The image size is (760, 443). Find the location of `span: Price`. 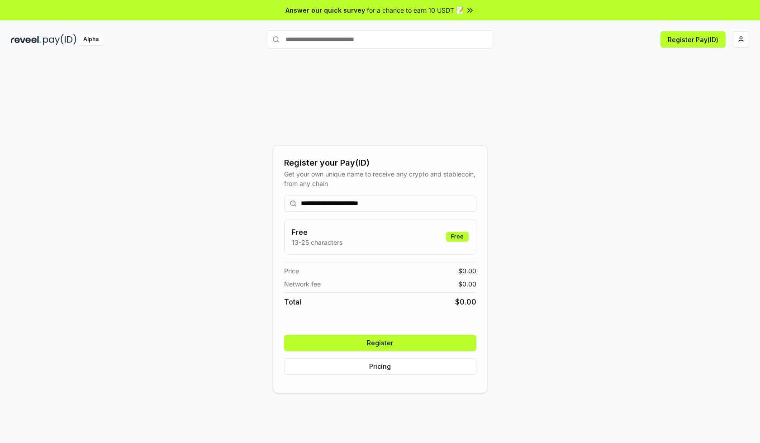

span: Price is located at coordinates (291, 271).